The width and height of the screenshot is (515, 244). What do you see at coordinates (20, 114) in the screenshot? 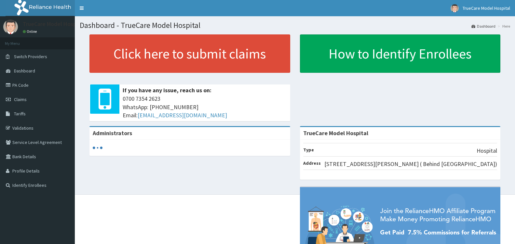
I see `span: Tariffs` at bounding box center [20, 114].